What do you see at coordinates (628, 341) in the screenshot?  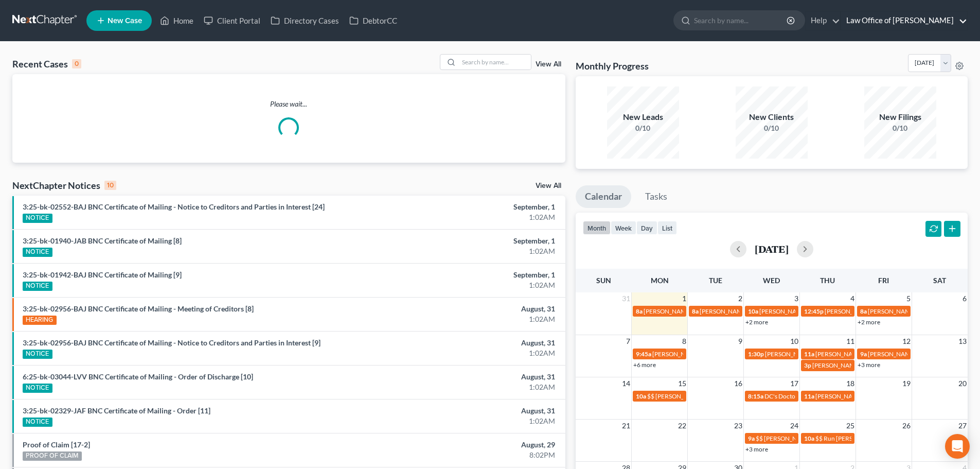 I see `span: 7` at bounding box center [628, 341].